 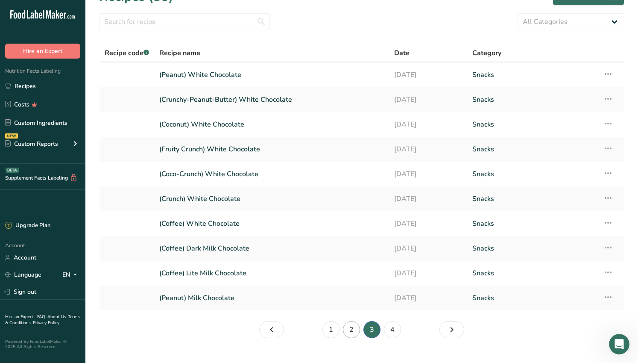 What do you see at coordinates (272, 298) in the screenshot?
I see `a: (Peanut) Milk Chocolate` at bounding box center [272, 298].